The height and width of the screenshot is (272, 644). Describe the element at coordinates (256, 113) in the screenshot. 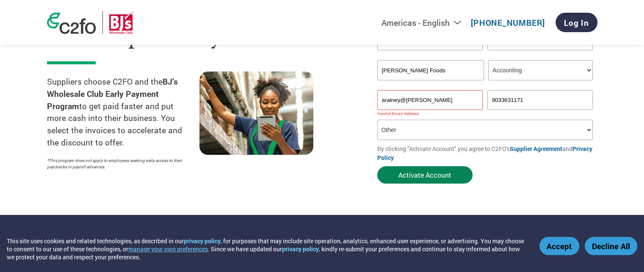

I see `img: supply chain worker` at that location.